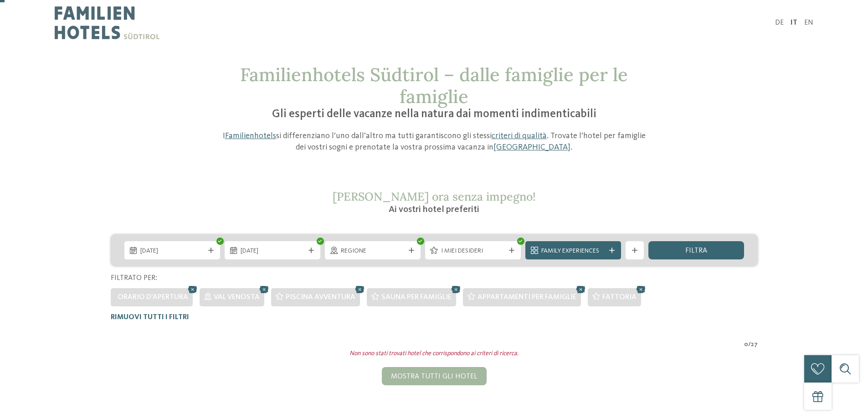  Describe the element at coordinates (754, 345) in the screenshot. I see `span: 27` at that location.